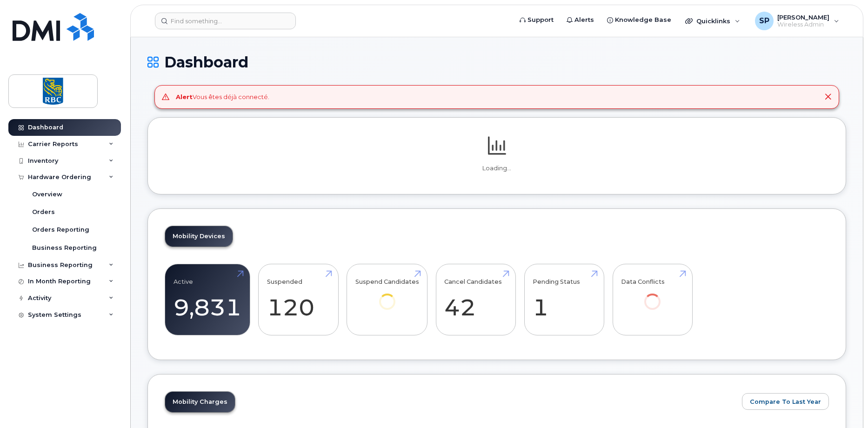 This screenshot has height=428, width=868. I want to click on button: Compare To Last Year, so click(785, 401).